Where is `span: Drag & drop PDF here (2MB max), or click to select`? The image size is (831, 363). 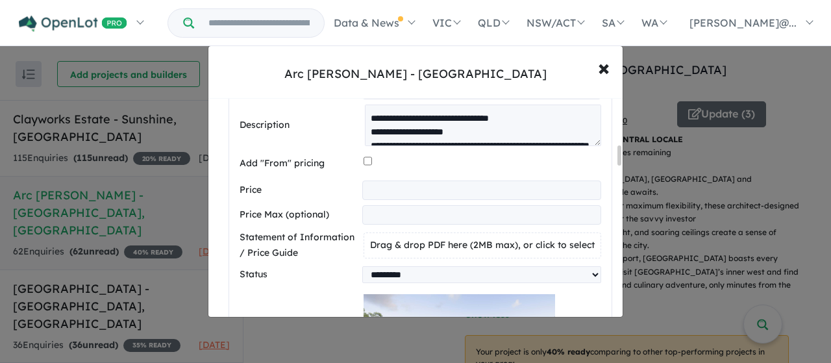
span: Drag & drop PDF here (2MB max), or click to select is located at coordinates (483, 245).